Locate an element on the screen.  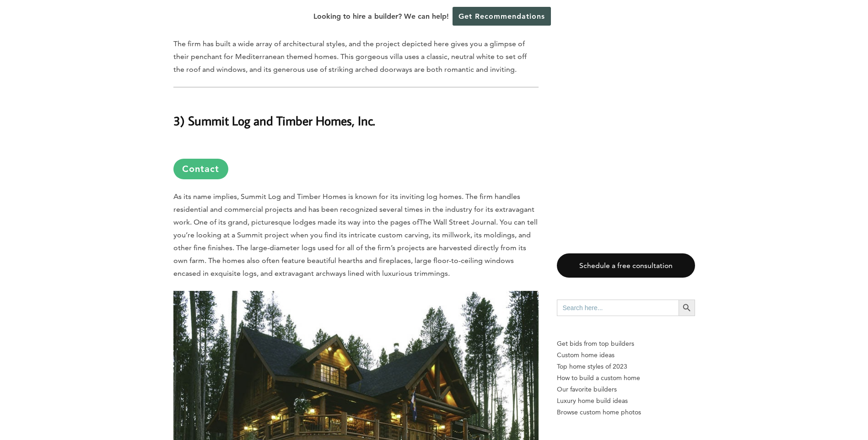
a: Get Recommendations is located at coordinates (501, 16).